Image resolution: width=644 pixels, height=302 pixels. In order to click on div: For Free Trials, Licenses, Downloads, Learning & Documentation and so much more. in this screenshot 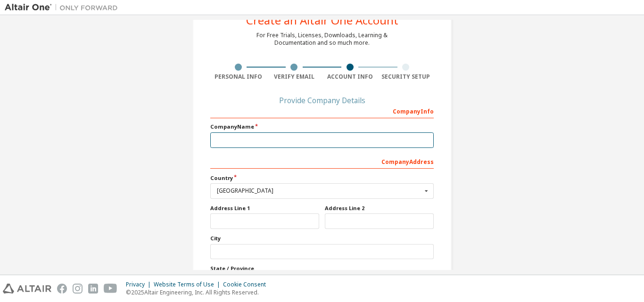, I will do `click(322, 39)`.